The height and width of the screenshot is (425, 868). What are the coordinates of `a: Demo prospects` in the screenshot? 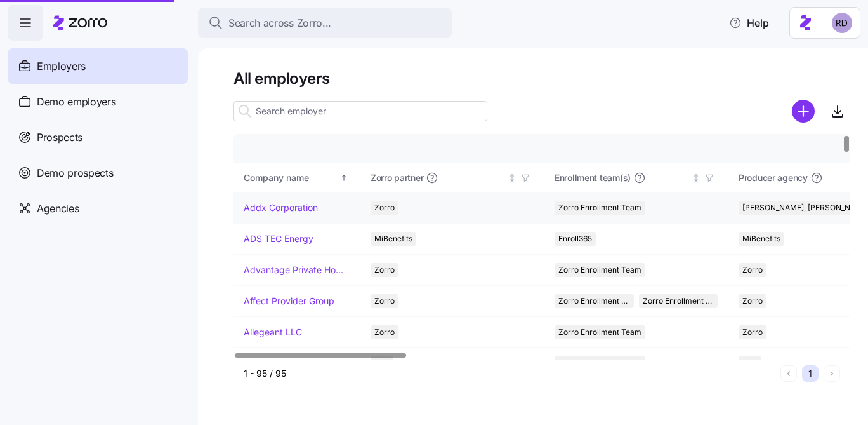 It's located at (97, 173).